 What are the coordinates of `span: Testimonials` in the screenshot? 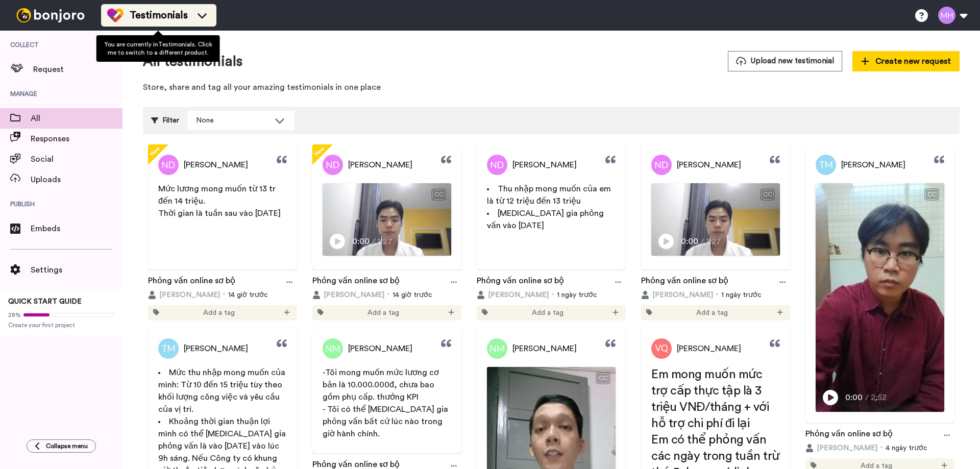 It's located at (159, 15).